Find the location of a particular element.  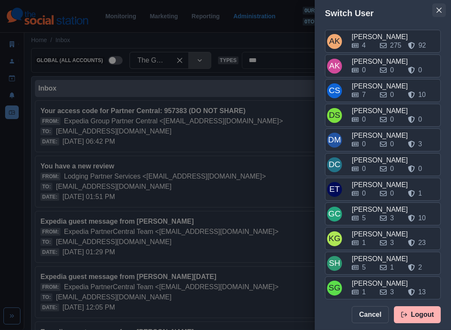

div: 7 is located at coordinates (364, 95).